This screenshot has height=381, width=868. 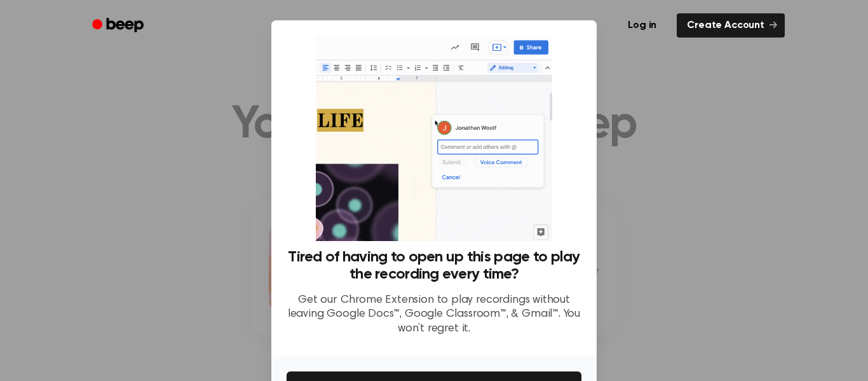 What do you see at coordinates (119, 25) in the screenshot?
I see `a: Beep` at bounding box center [119, 25].